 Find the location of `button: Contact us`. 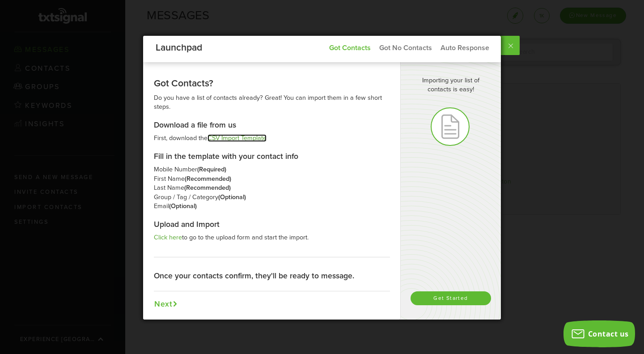

button: Contact us is located at coordinates (599, 334).